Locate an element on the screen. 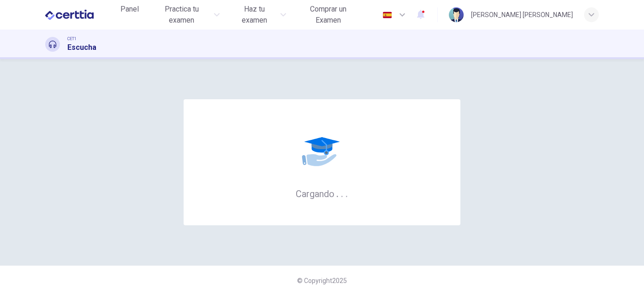  img: es is located at coordinates (387, 15).